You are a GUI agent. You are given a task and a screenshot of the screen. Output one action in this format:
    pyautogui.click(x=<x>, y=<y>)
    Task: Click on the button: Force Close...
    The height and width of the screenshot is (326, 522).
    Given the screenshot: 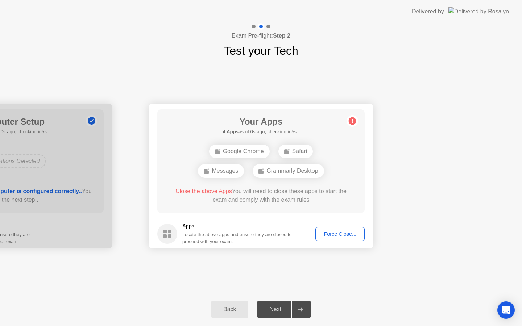 What is the action you would take?
    pyautogui.click(x=340, y=234)
    